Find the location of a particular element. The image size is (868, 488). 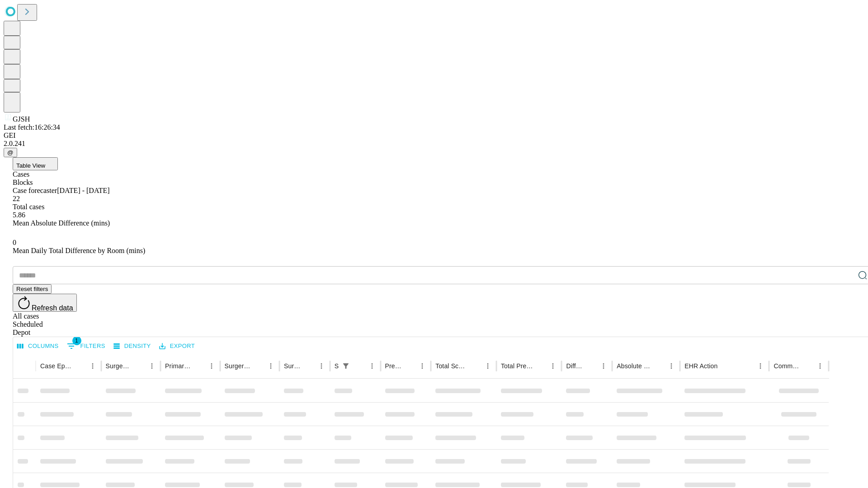

button: Table View is located at coordinates (35, 164).